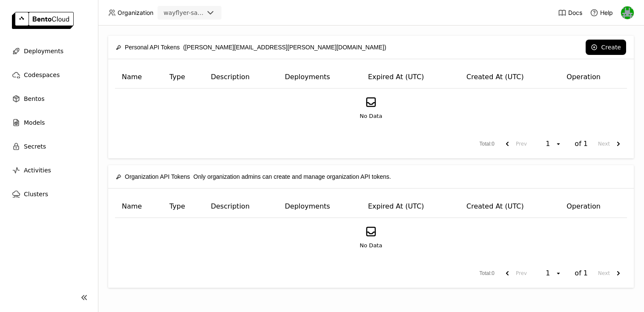 The width and height of the screenshot is (644, 312). What do you see at coordinates (606, 47) in the screenshot?
I see `button: Create` at bounding box center [606, 47].